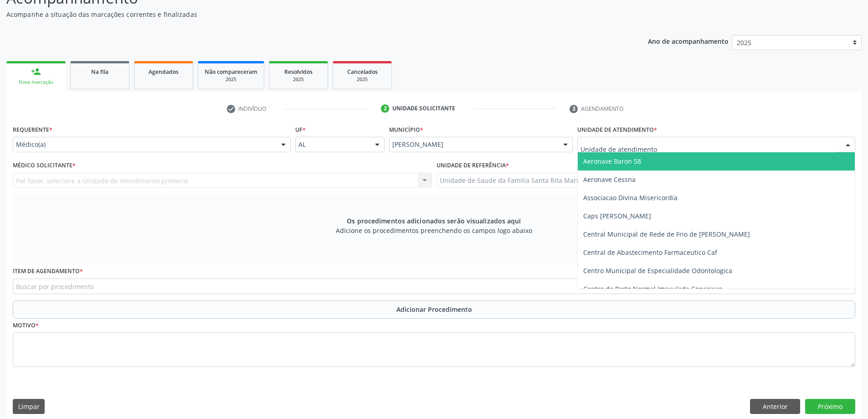 Image resolution: width=868 pixels, height=419 pixels. Describe the element at coordinates (33, 130) in the screenshot. I see `label: Requerente` at that location.